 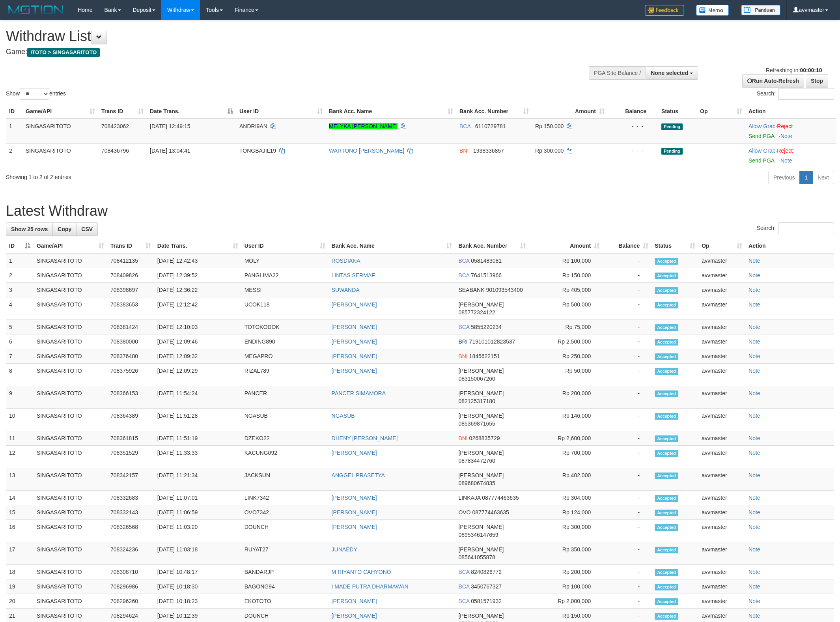 I want to click on th: ID, so click(x=14, y=111).